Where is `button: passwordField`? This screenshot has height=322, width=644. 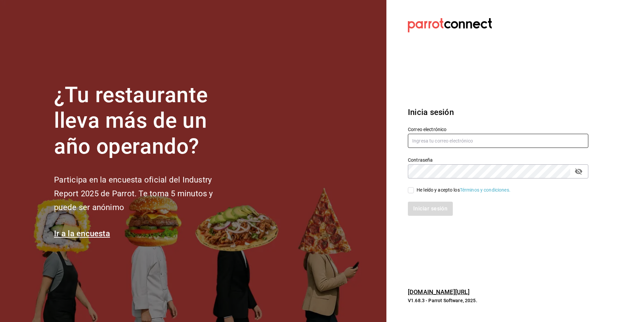
button: passwordField is located at coordinates (578, 171).